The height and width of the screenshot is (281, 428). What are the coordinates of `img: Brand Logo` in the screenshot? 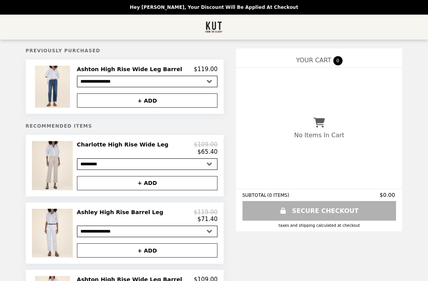 It's located at (214, 27).